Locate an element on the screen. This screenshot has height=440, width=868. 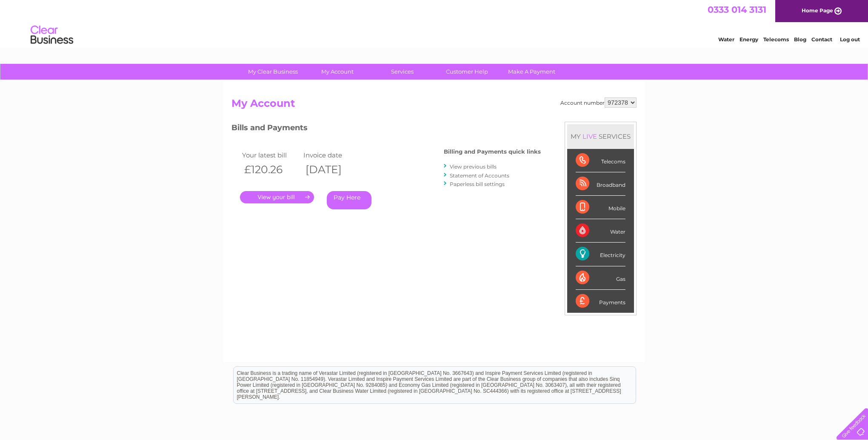
img: logo.png is located at coordinates (52, 35).